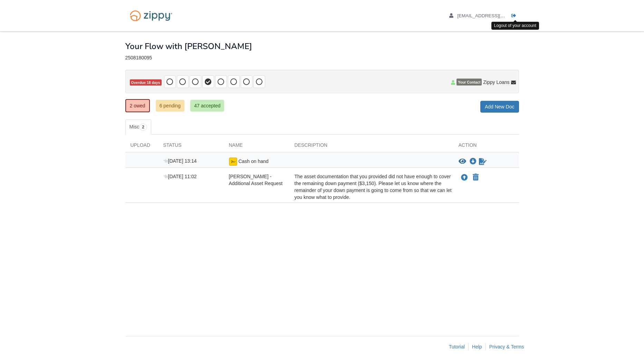  Describe the element at coordinates (456, 347) in the screenshot. I see `a: Tutorial` at that location.